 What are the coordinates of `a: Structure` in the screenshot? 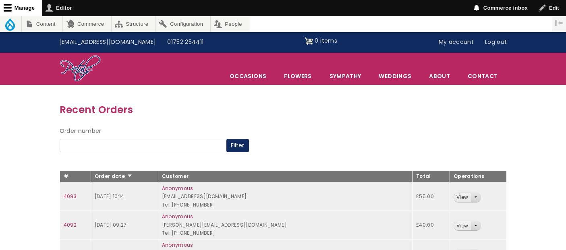 It's located at (133, 24).